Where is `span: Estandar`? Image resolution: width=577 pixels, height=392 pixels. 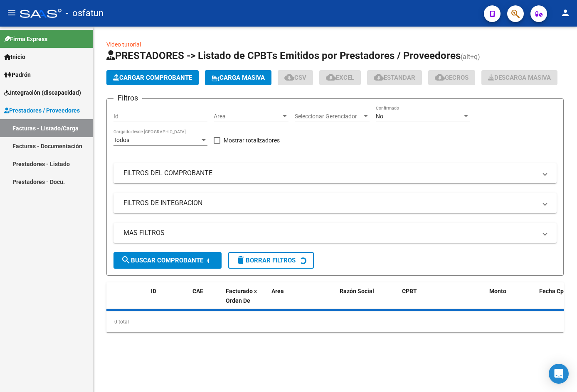
span: Estandar is located at coordinates (395, 78).